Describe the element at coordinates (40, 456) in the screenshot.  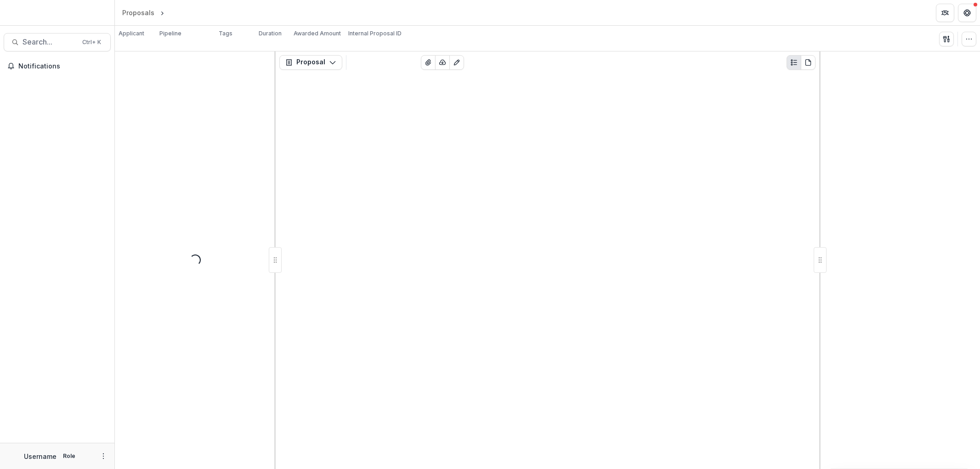
I see `p: Username` at that location.